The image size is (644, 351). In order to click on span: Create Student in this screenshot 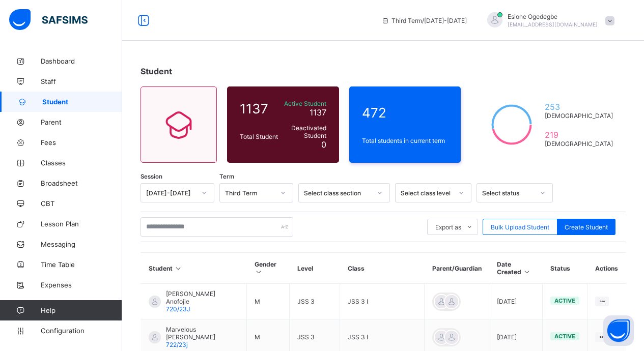, I will do `click(586, 227)`.